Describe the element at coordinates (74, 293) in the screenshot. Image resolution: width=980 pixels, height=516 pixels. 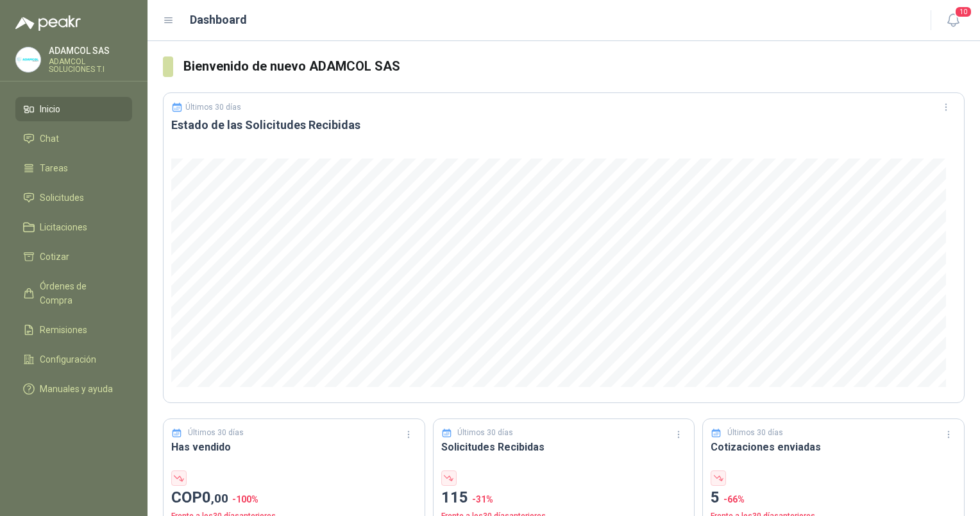
I see `a: Órdenes de Compra` at that location.